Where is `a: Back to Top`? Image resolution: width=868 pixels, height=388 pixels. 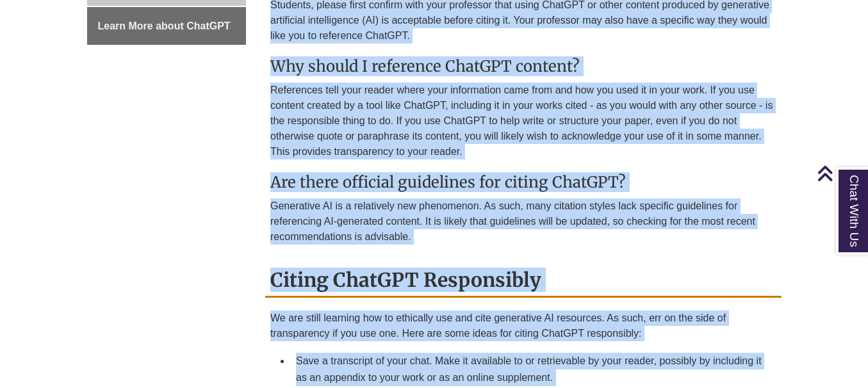
a: Back to Top is located at coordinates (841, 173).